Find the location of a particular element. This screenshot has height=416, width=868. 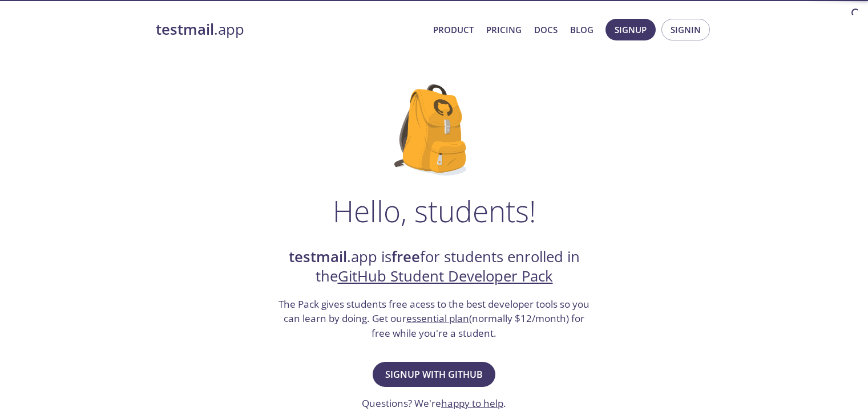

a: testmail.app is located at coordinates (290, 30).